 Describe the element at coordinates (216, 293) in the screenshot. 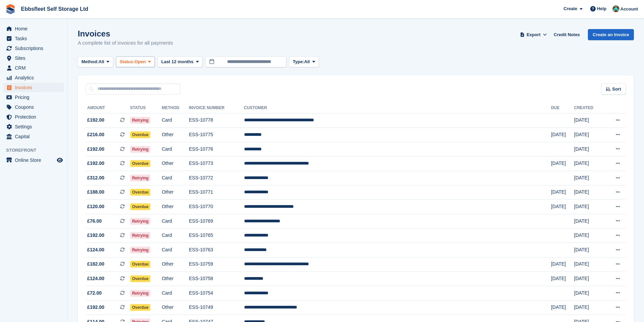

I see `td: ESS-10754` at that location.